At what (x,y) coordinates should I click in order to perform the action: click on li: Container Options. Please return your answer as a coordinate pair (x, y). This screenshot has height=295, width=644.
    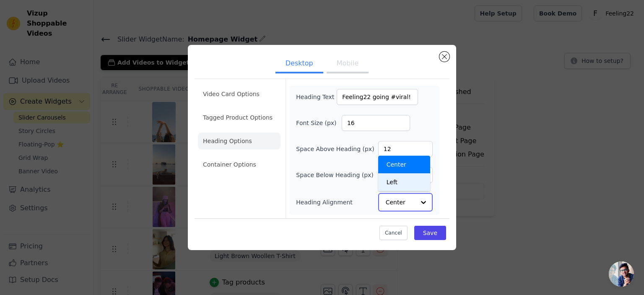
    Looking at the image, I should click on (239, 165).